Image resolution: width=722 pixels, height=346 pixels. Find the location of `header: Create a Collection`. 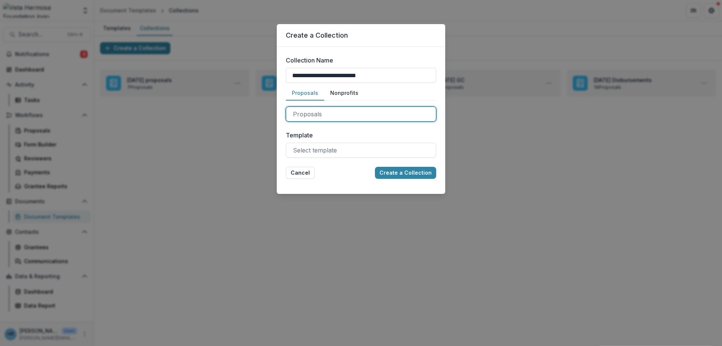

header: Create a Collection is located at coordinates (361, 35).